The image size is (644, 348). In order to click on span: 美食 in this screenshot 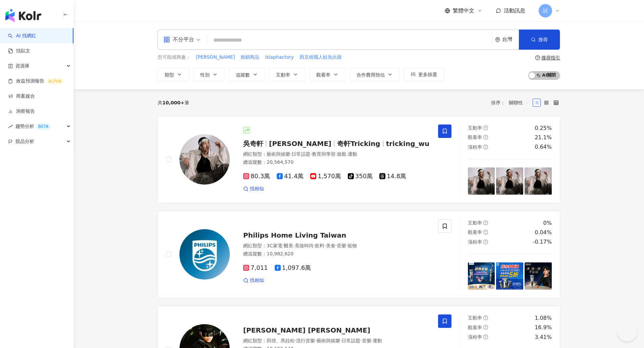, I will do `click(331, 246)`.